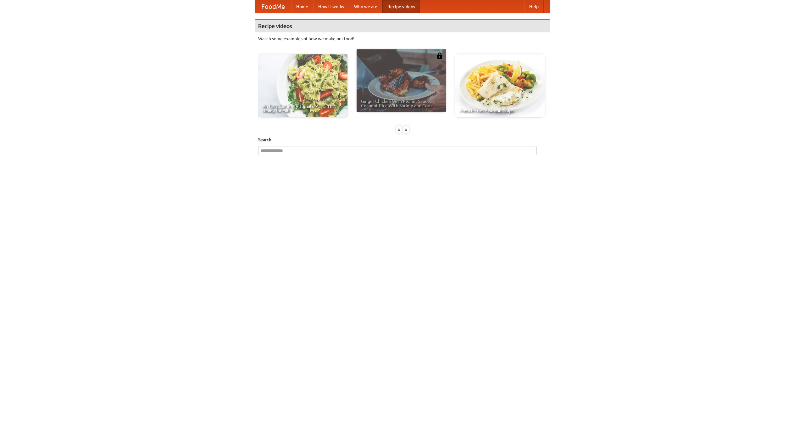  What do you see at coordinates (302, 7) in the screenshot?
I see `a: Home` at bounding box center [302, 7].